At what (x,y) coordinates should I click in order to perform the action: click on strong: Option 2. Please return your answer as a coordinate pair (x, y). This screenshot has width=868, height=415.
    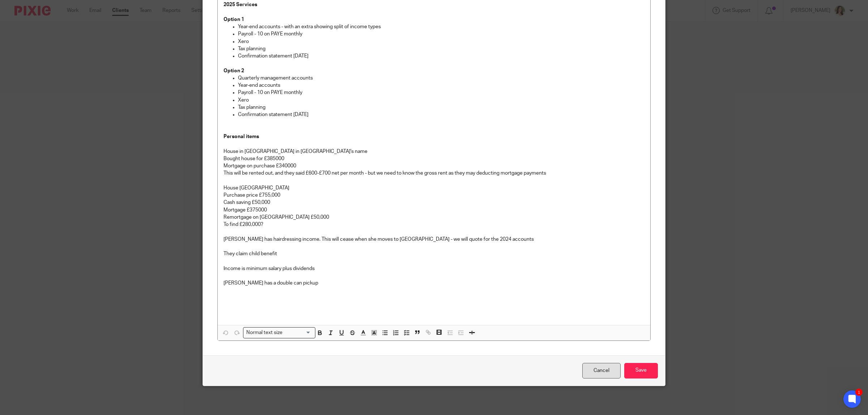
    Looking at the image, I should click on (234, 71).